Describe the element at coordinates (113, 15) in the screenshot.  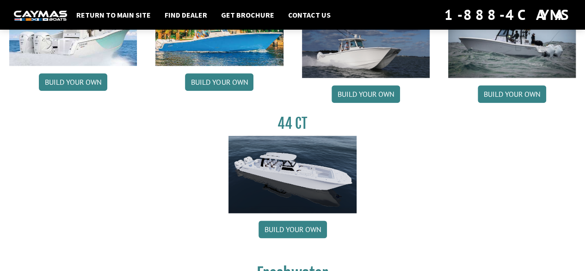
I see `a: Return to main site` at that location.